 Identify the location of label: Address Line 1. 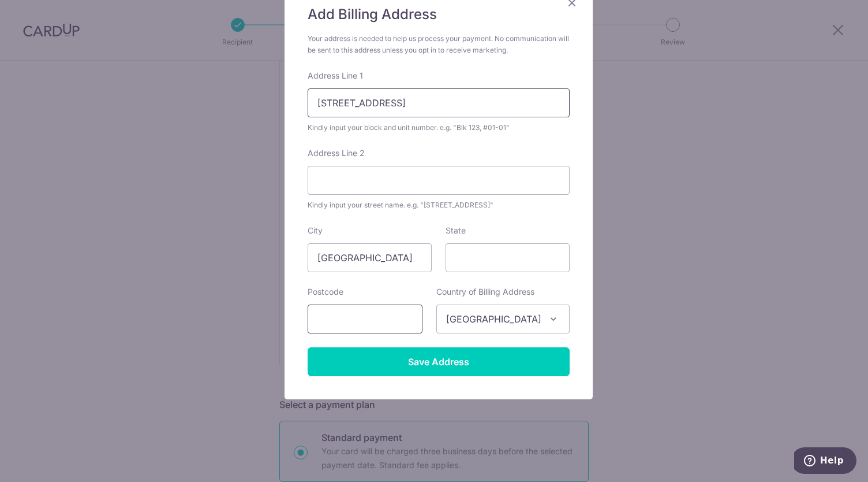
(335, 76).